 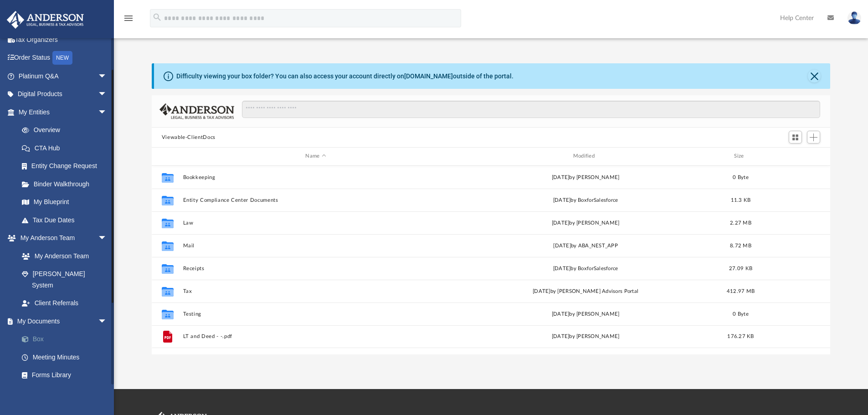 I want to click on div: grid, so click(x=491, y=260).